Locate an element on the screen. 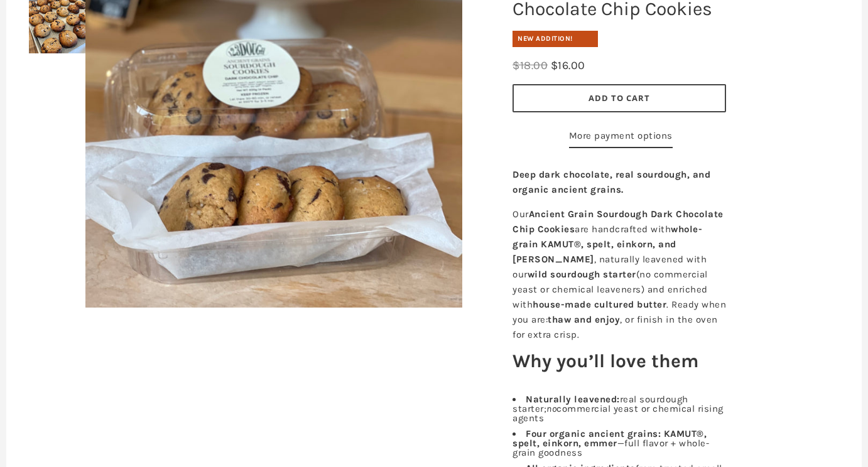  b: Why you’ll love them is located at coordinates (606, 361).